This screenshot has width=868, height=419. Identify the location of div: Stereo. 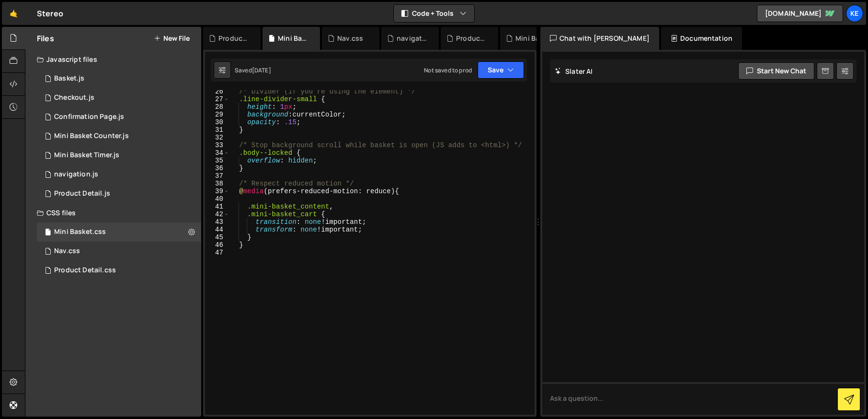
(50, 14).